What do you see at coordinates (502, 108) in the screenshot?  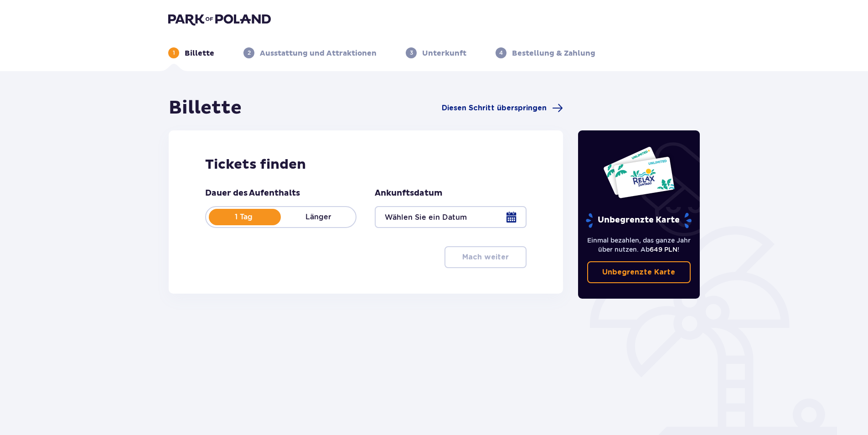 I see `a: Diesen Schritt überspringen` at bounding box center [502, 108].